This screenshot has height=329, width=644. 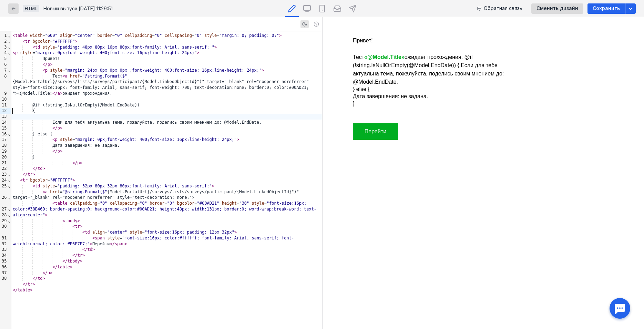 I want to click on p: Дата завершения: не задана., so click(x=106, y=79).